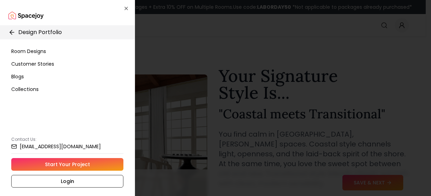  Describe the element at coordinates (18, 77) in the screenshot. I see `span: Blogs` at that location.